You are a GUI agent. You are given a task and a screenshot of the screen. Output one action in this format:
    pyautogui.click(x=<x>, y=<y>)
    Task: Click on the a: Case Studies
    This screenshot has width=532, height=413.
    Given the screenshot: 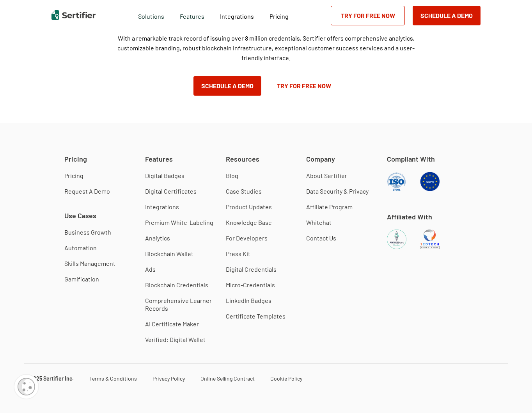 What is the action you would take?
    pyautogui.click(x=244, y=191)
    